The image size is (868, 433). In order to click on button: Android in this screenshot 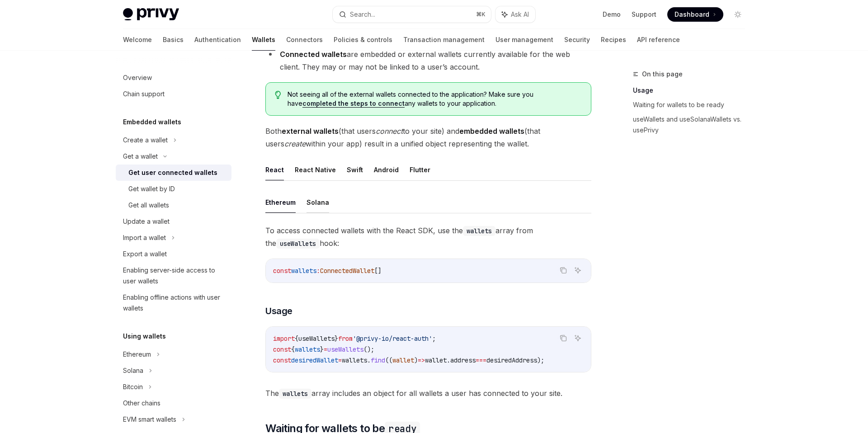, I will do `click(386, 169)`.